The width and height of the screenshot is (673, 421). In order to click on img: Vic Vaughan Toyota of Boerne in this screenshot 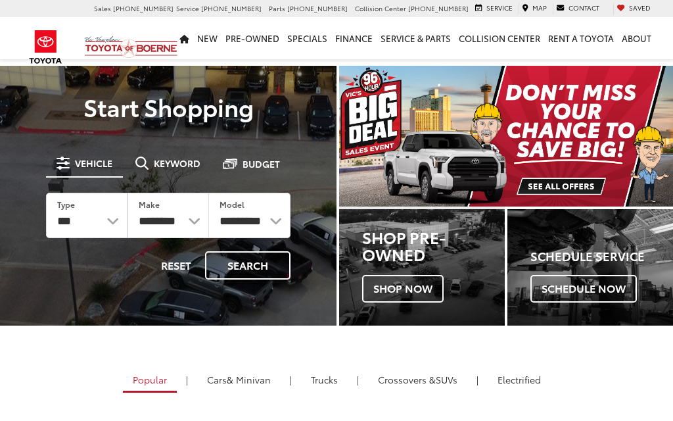, I will do `click(131, 47)`.